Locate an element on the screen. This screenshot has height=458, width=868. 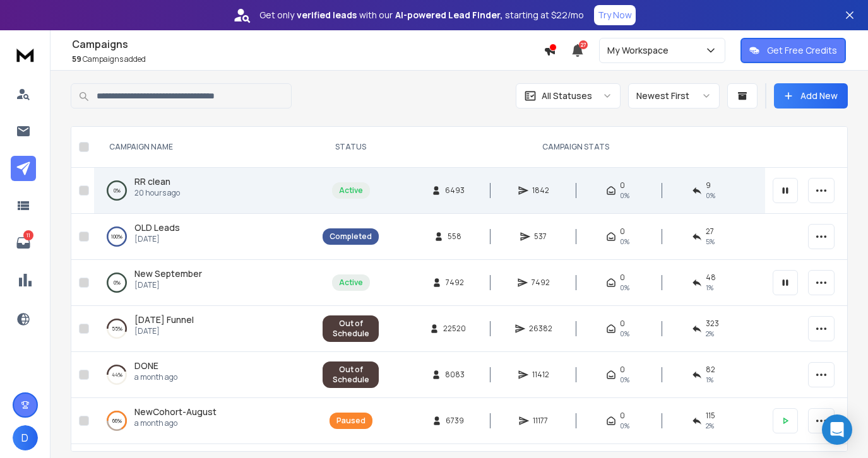
span: 1842 is located at coordinates (541, 191).